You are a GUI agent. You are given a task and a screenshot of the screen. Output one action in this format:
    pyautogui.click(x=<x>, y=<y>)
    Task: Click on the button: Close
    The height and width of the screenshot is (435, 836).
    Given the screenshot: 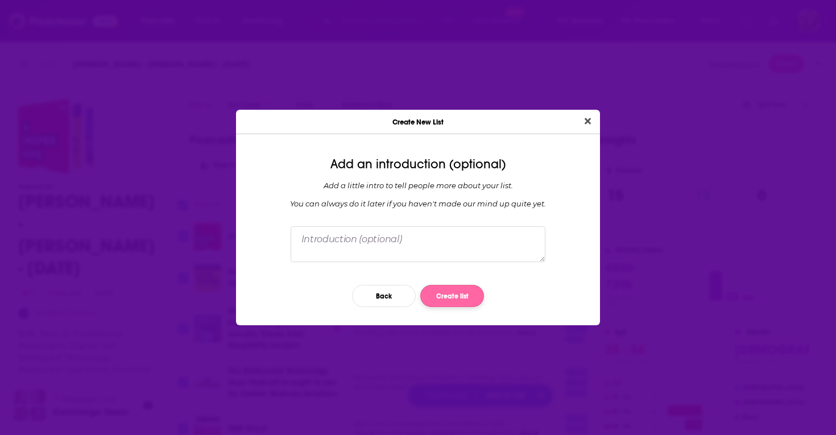 What is the action you would take?
    pyautogui.click(x=587, y=121)
    